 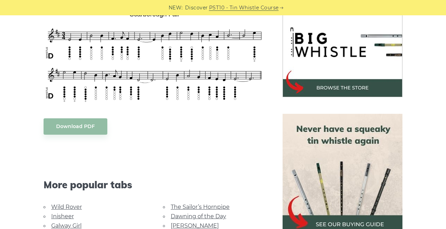 What do you see at coordinates (155, 185) in the screenshot?
I see `span: More popular tabs` at bounding box center [155, 185].